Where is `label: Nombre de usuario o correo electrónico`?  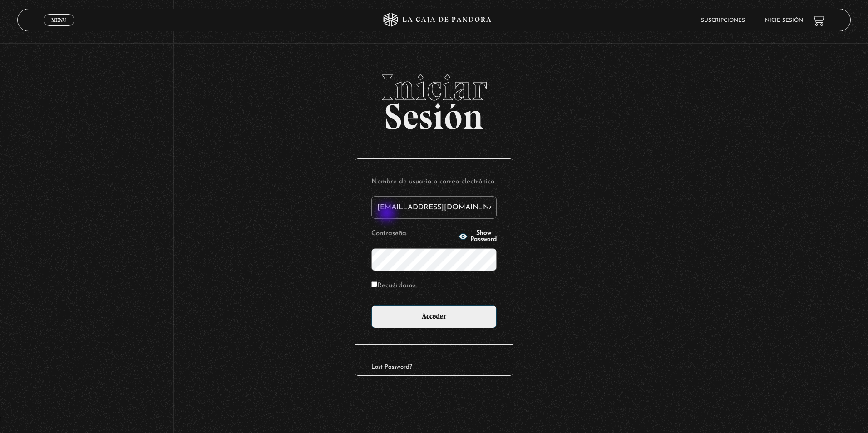 label: Nombre de usuario o correo electrónico is located at coordinates (434, 182).